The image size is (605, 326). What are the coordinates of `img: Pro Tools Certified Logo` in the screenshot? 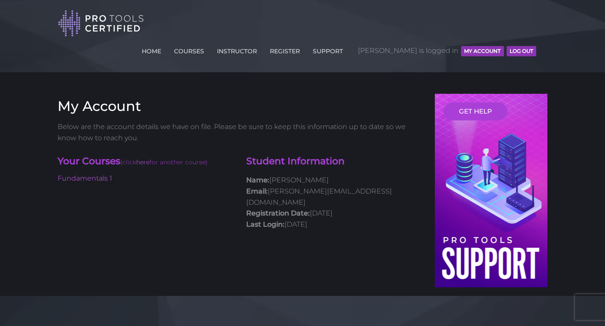 It's located at (101, 23).